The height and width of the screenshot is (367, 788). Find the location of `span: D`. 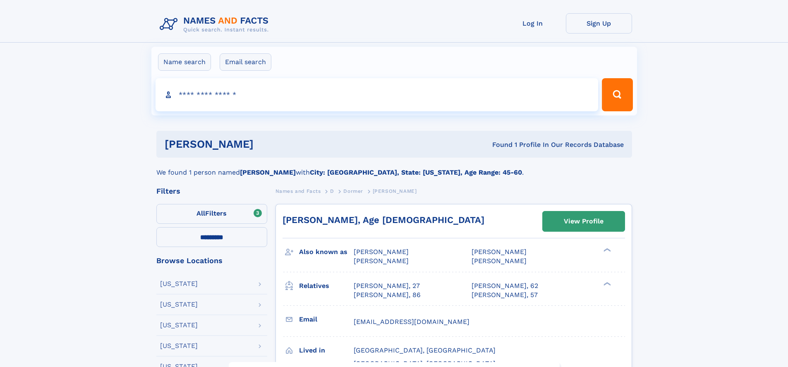

span: D is located at coordinates (332, 191).